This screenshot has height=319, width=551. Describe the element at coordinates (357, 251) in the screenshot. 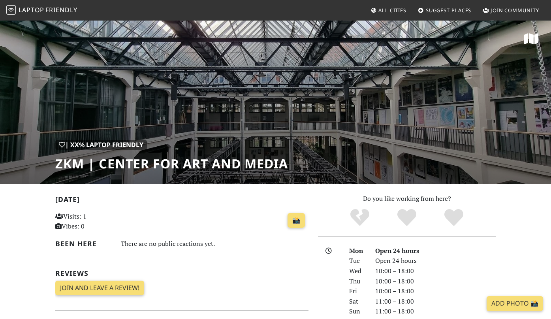

I see `div: Mon` at that location.